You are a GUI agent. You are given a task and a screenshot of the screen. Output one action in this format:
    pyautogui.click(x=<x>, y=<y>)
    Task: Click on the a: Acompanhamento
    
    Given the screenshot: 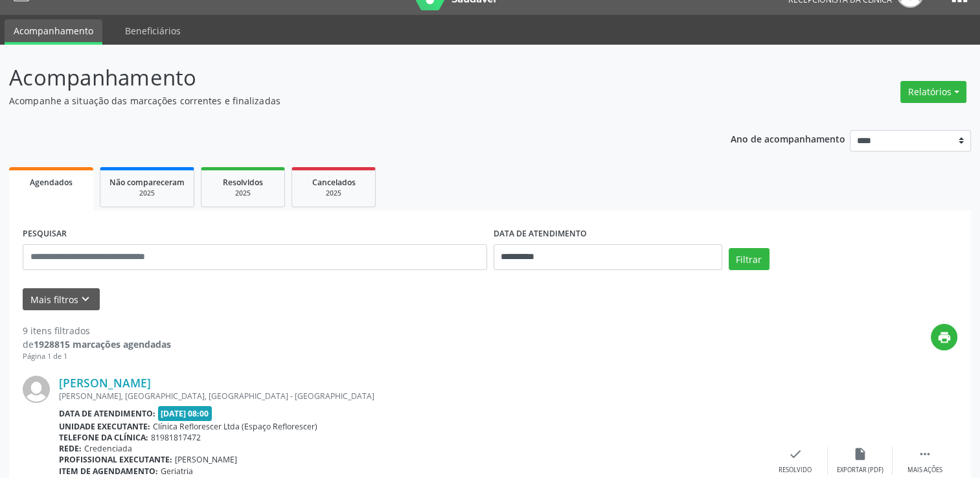 What is the action you would take?
    pyautogui.click(x=53, y=32)
    